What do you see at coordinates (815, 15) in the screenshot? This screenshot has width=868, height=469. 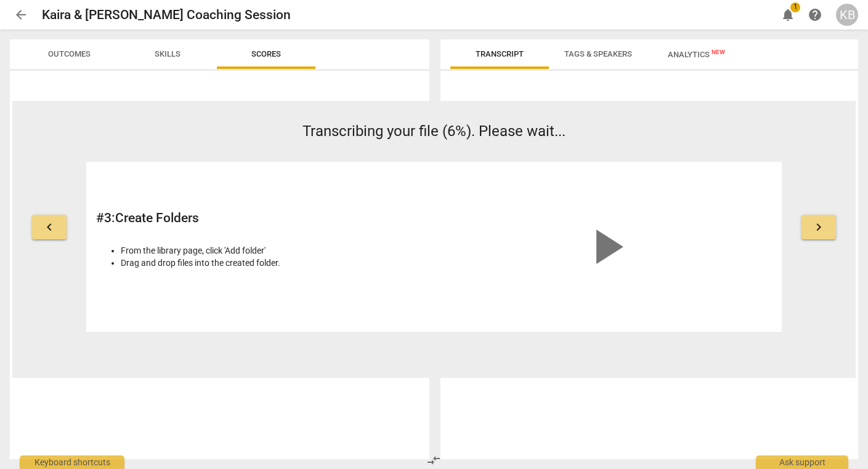 I see `a: Help` at bounding box center [815, 15].